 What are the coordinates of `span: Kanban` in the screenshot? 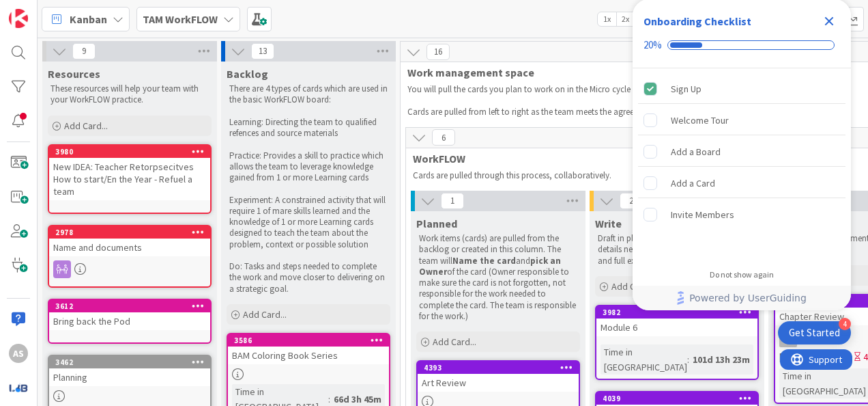 It's located at (88, 19).